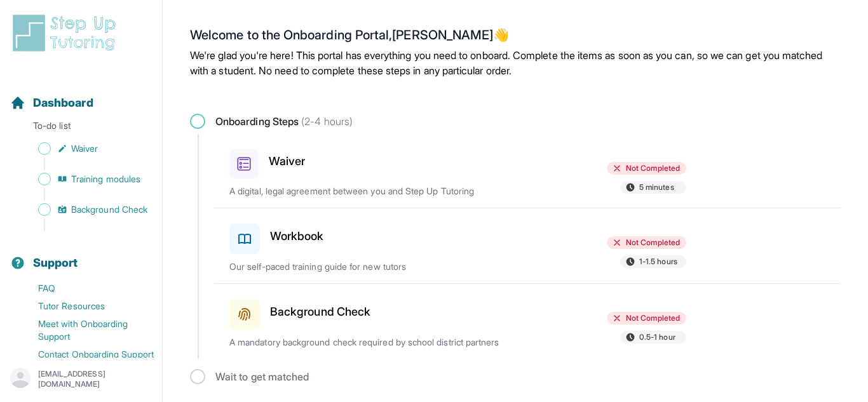 This screenshot has width=868, height=402. I want to click on span: Background Check, so click(109, 209).